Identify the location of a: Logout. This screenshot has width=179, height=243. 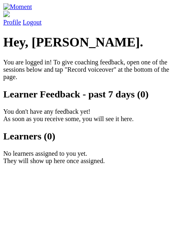
(32, 22).